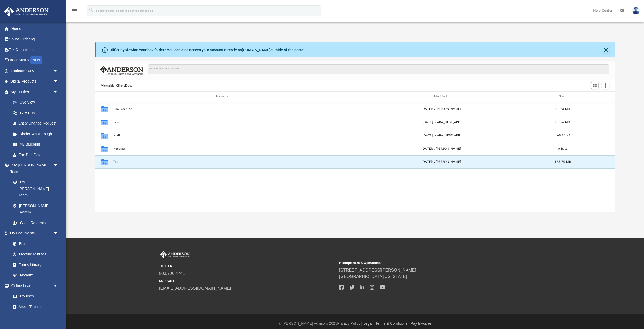  Describe the element at coordinates (37, 102) in the screenshot. I see `a: Overview` at that location.